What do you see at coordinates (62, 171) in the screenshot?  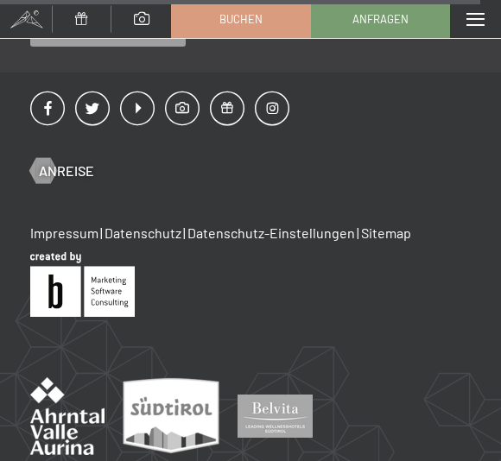 I see `a: Anreise` at bounding box center [62, 171].